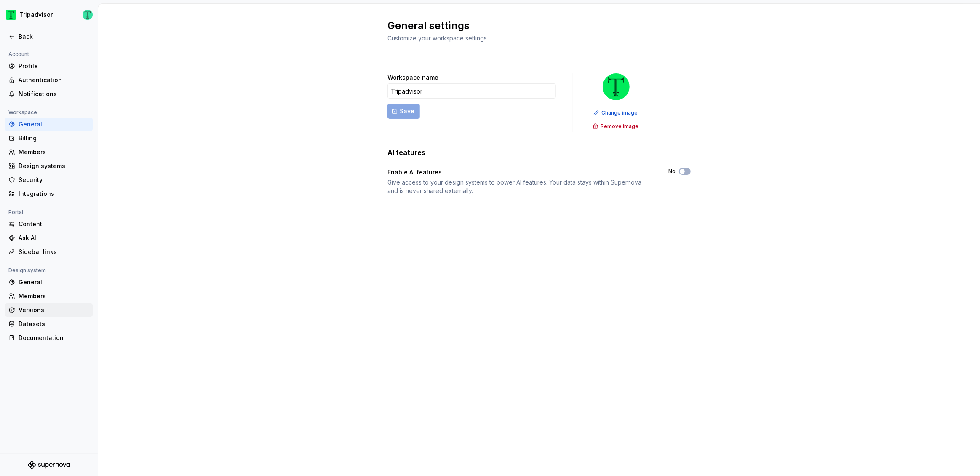 The image size is (980, 476). I want to click on a: Design systems, so click(48, 166).